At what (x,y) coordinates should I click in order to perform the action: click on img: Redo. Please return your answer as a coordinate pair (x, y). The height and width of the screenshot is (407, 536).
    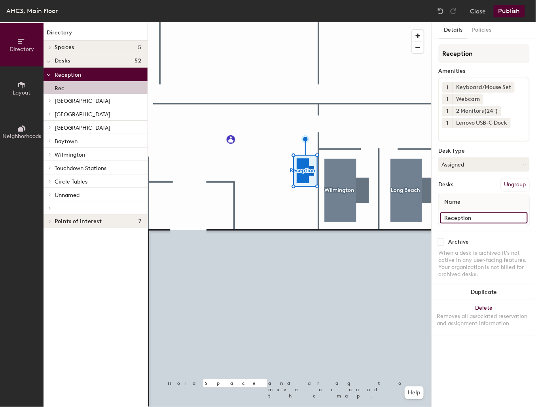
    Looking at the image, I should click on (454, 11).